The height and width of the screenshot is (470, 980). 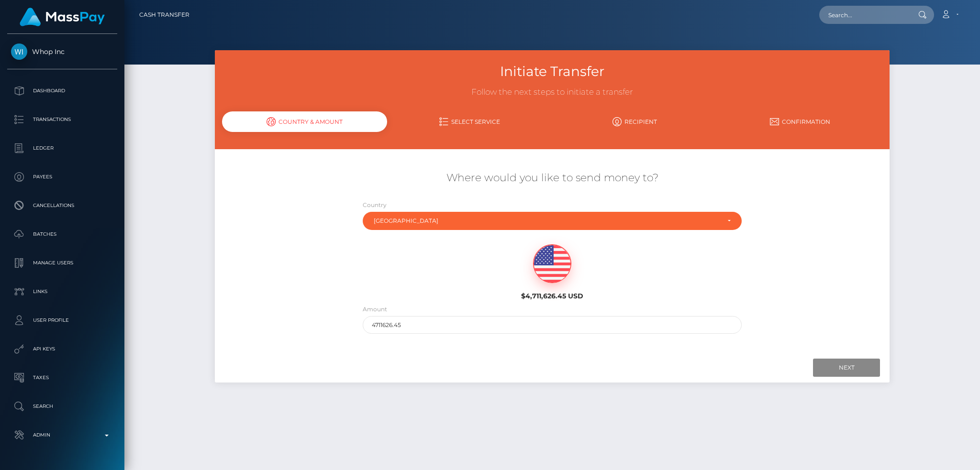 I want to click on h3: Initiate Transfer, so click(x=552, y=71).